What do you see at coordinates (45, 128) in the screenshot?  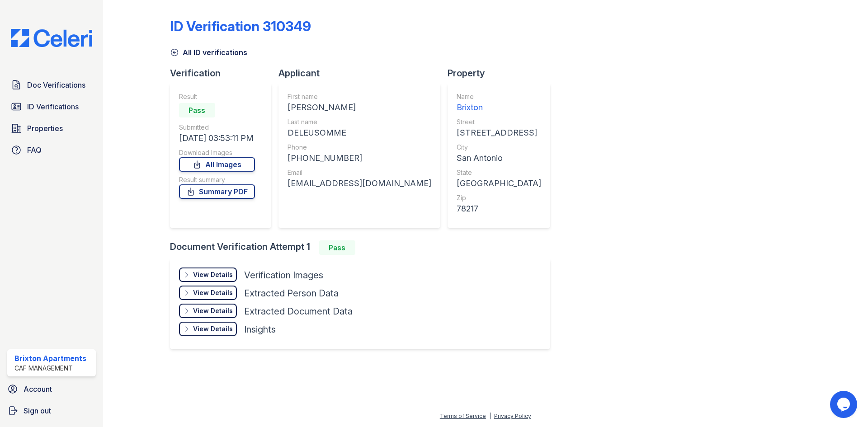 I see `span: Properties` at bounding box center [45, 128].